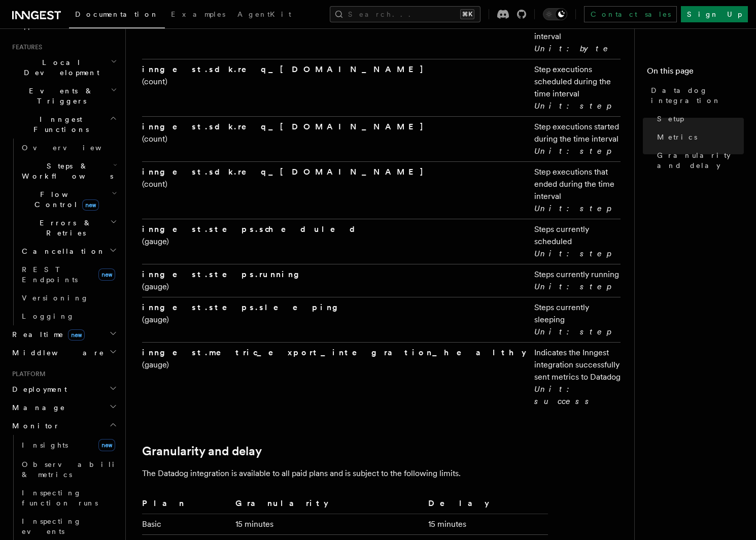  I want to click on span: Versioning, so click(55, 298).